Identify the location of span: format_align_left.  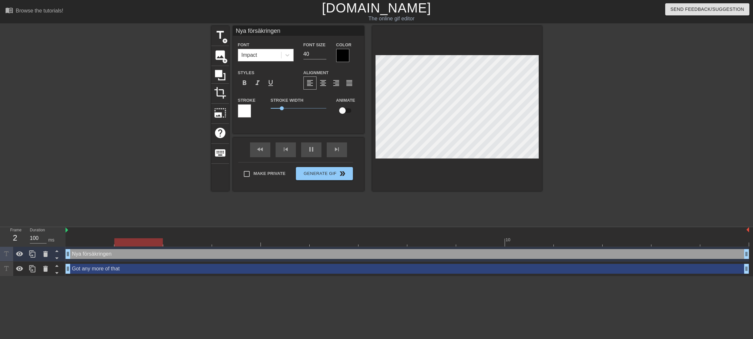
(310, 83).